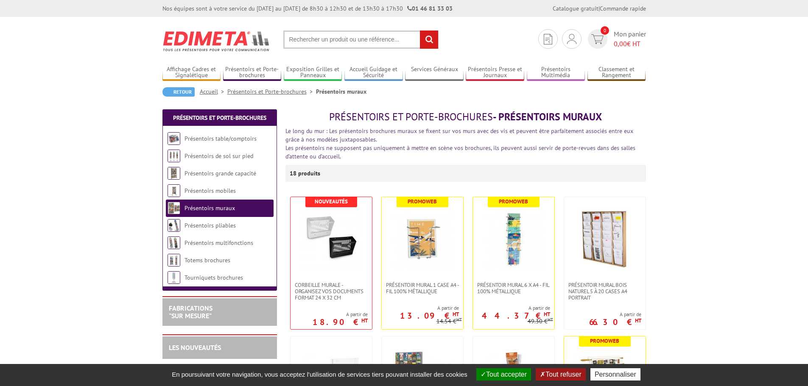 This screenshot has width=808, height=386. What do you see at coordinates (221, 139) in the screenshot?
I see `a: Présentoirs table/comptoirs` at bounding box center [221, 139].